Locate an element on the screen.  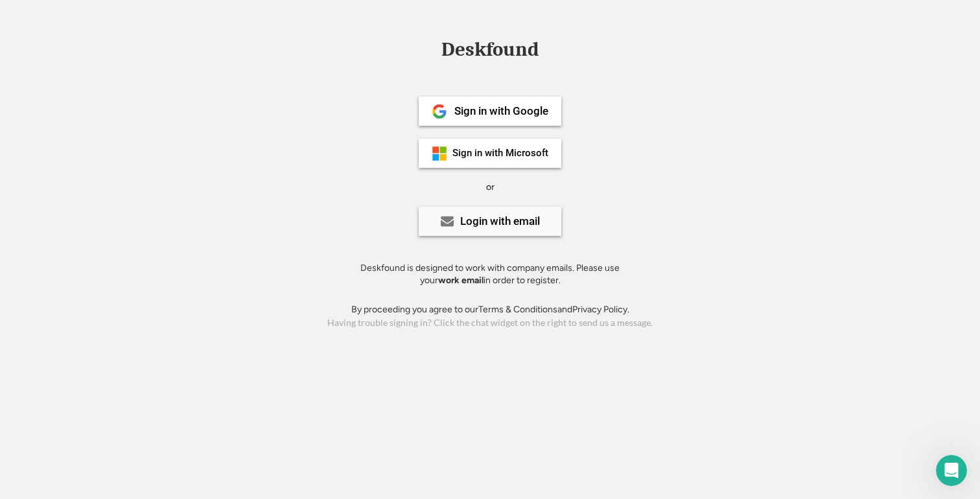
div: Login with email is located at coordinates (499, 221).